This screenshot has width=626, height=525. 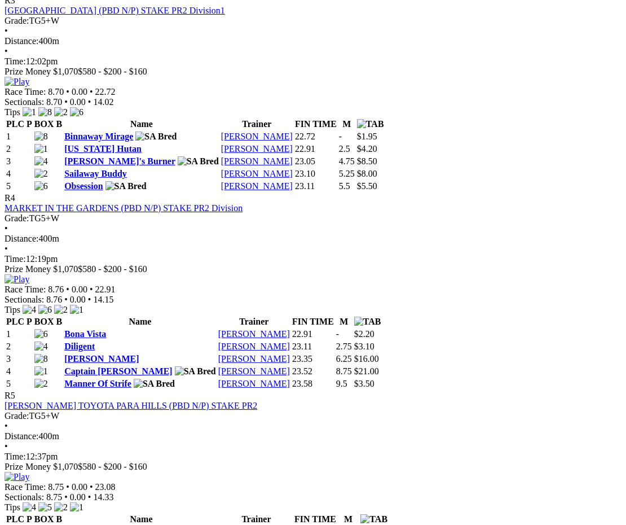 I want to click on text: 4.75, so click(x=347, y=161).